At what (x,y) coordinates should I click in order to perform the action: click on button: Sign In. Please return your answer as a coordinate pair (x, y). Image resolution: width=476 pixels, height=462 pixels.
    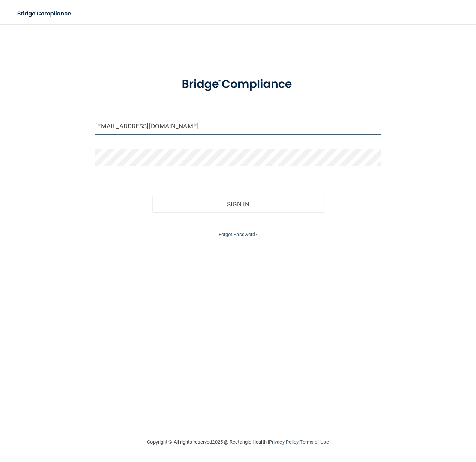
    Looking at the image, I should click on (238, 204).